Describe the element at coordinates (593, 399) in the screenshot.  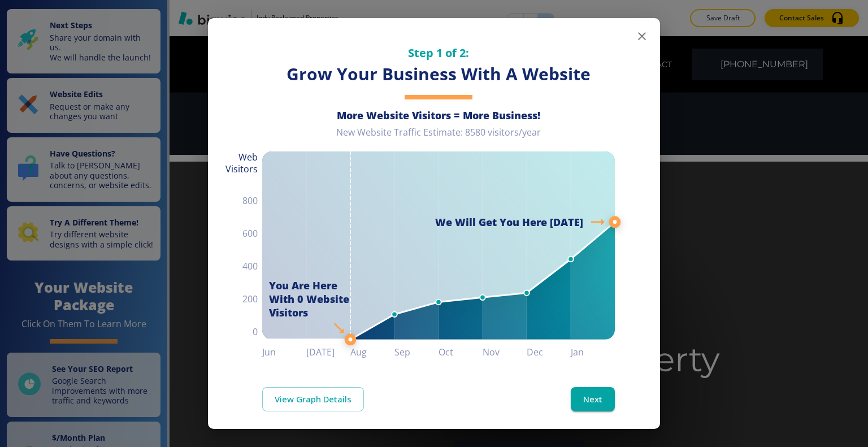
I see `button: Next` at that location.